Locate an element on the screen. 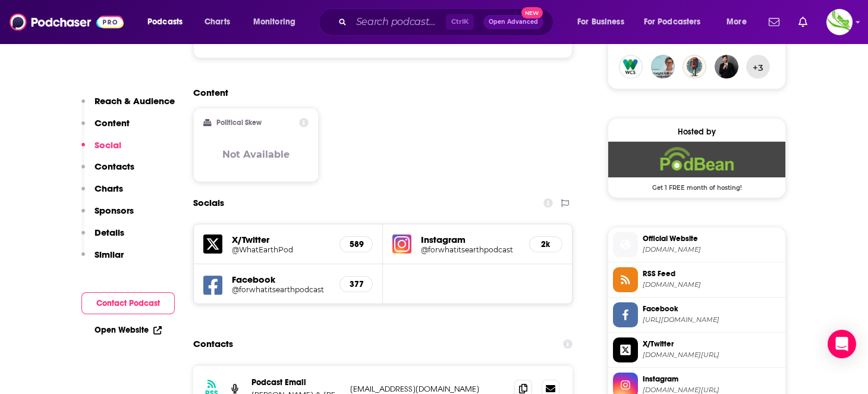 The image size is (868, 394). span: RSS Feed is located at coordinates (712, 274).